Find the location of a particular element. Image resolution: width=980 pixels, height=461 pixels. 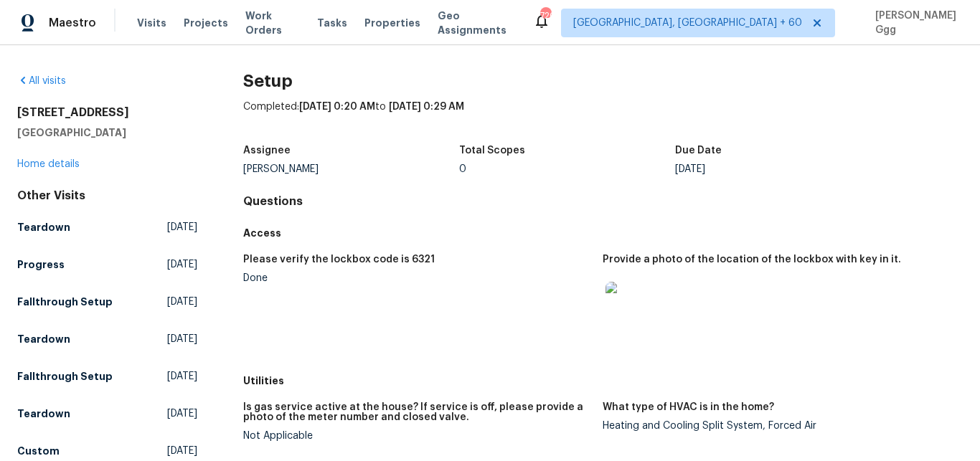

span: Visits is located at coordinates (151, 23).